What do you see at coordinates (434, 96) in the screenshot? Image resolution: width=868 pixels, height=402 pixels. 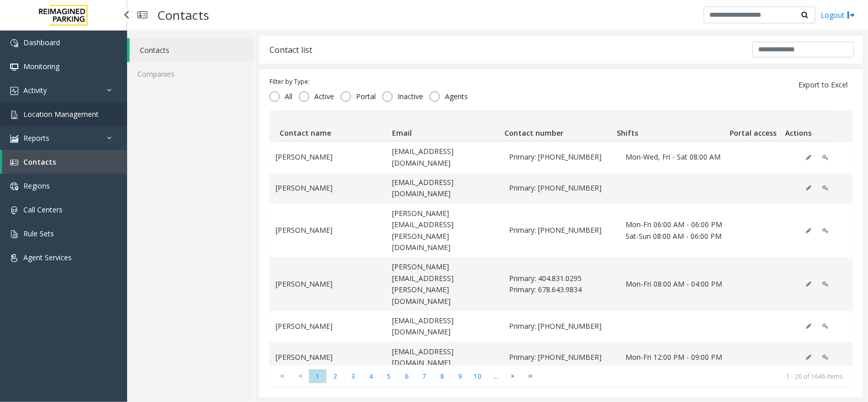 I see `input: Agents` at bounding box center [434, 96].